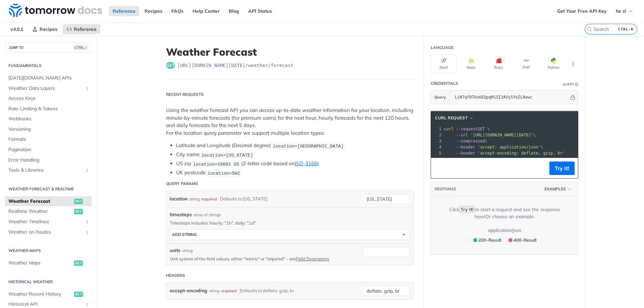 The width and height of the screenshot is (644, 308). I want to click on div: Query Params, so click(182, 184).